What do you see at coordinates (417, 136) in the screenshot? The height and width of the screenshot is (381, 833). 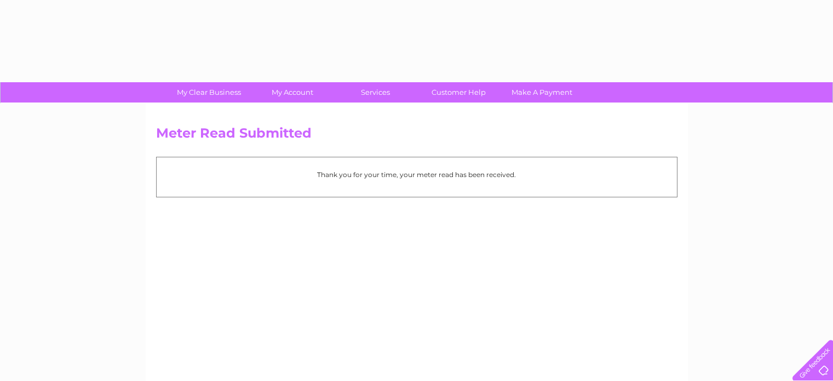 I see `h2: Meter Read Submitted` at bounding box center [417, 136].